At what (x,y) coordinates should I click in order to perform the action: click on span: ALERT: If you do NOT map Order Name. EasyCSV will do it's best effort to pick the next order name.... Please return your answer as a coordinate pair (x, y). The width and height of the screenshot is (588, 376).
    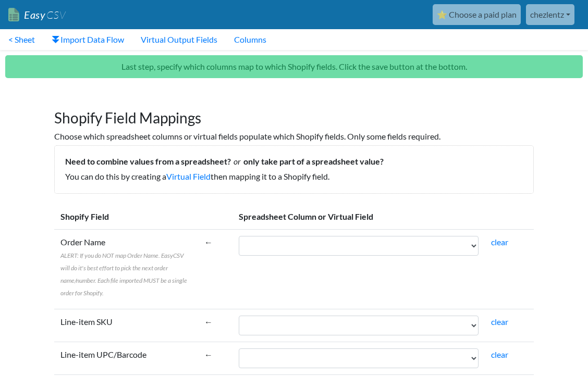
    Looking at the image, I should click on (123, 274).